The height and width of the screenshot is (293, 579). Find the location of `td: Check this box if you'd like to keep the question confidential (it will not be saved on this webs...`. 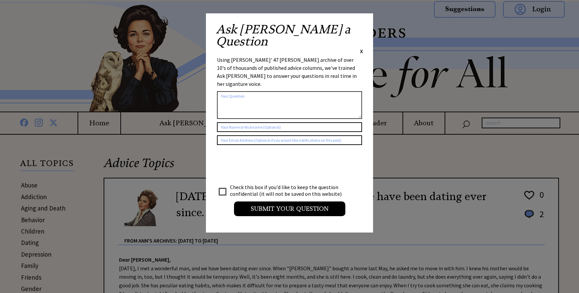

td: Check this box if you'd like to keep the question confidential (it will not be saved on this webs... is located at coordinates (289, 190).